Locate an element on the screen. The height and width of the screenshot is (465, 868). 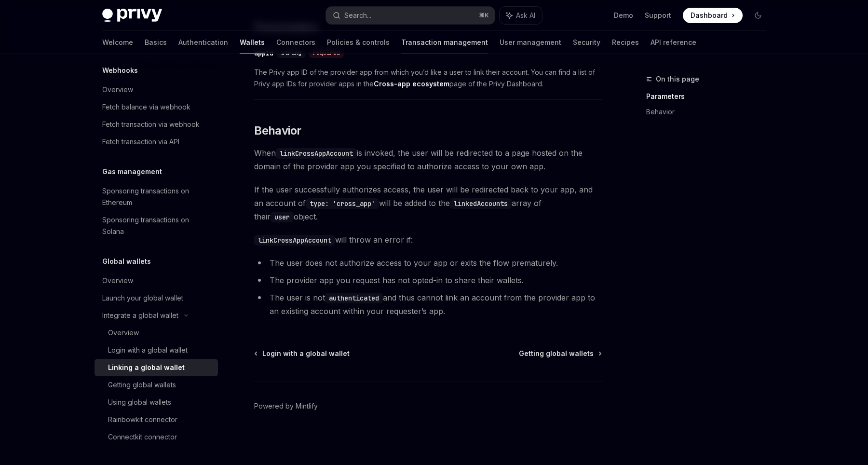
a: Sponsoring transactions on Ethereum is located at coordinates (156, 197).